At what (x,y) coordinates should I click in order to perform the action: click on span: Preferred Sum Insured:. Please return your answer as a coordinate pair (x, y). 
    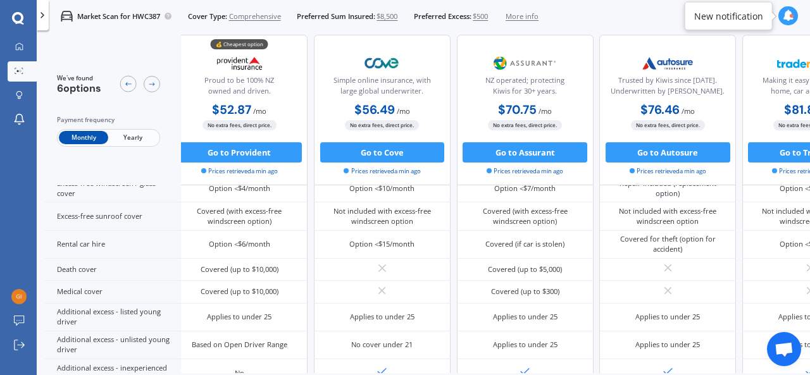
    Looking at the image, I should click on (336, 16).